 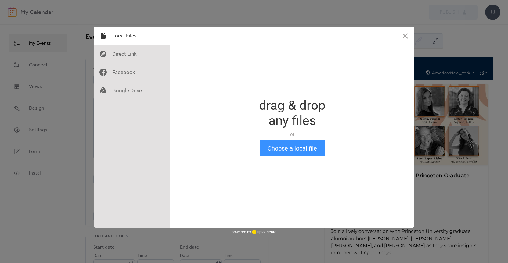 What do you see at coordinates (264, 232) in the screenshot?
I see `a: uploadcare` at bounding box center [264, 232].